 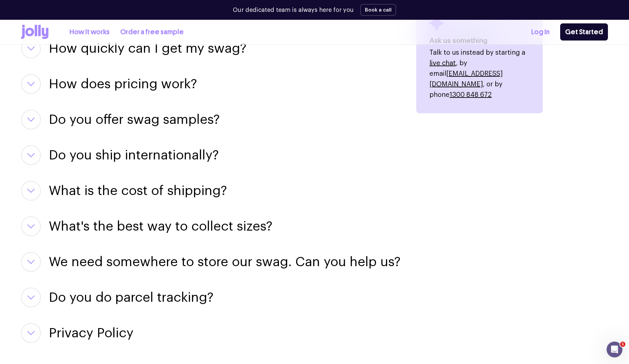 What do you see at coordinates (91, 333) in the screenshot?
I see `h3: Privacy Policy` at bounding box center [91, 333].